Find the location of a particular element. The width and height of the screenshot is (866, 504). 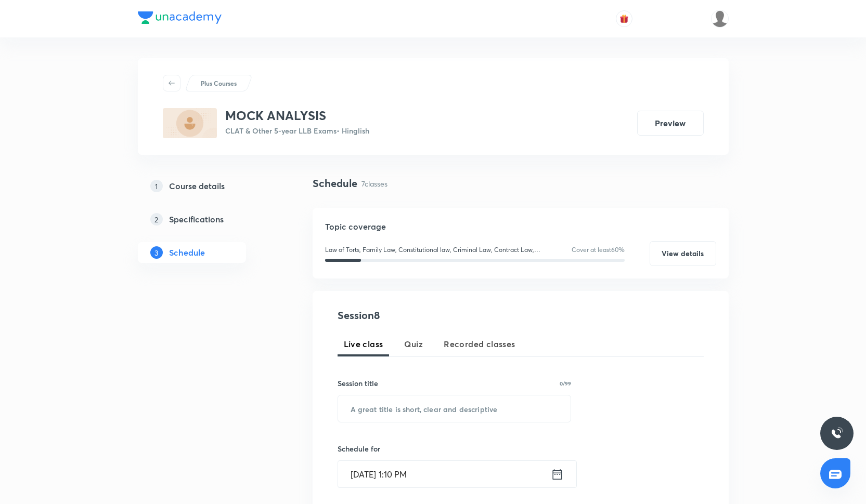

p: 0/99 is located at coordinates (565, 383).